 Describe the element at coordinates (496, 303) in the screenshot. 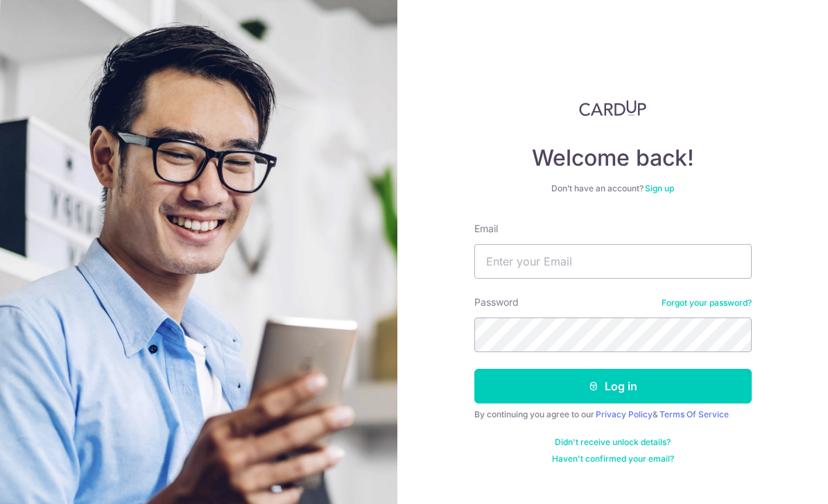

I see `label: Password` at that location.